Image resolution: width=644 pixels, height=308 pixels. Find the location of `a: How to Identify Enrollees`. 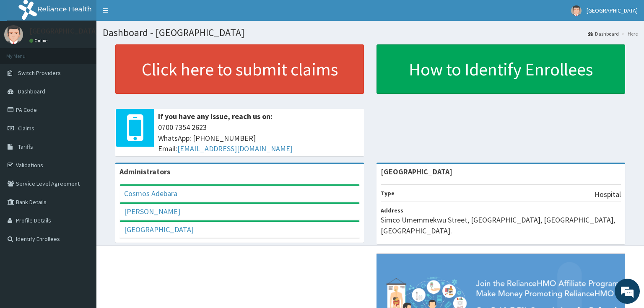

a: How to Identify Enrollees is located at coordinates (501, 69).